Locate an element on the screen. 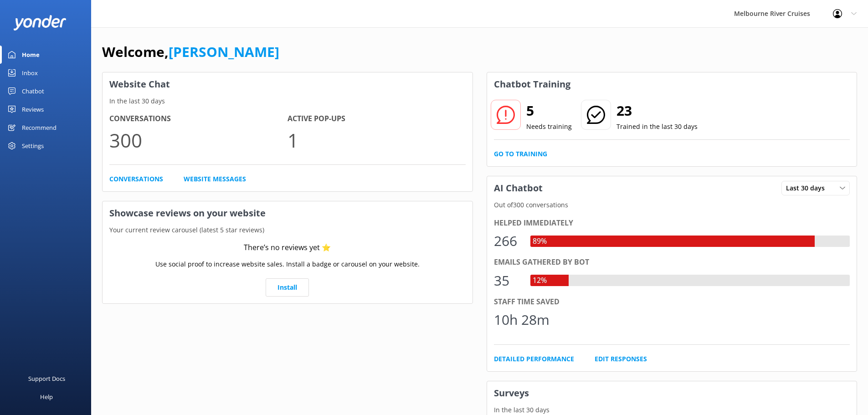 The height and width of the screenshot is (415, 868). div: 35 is located at coordinates (508, 281).